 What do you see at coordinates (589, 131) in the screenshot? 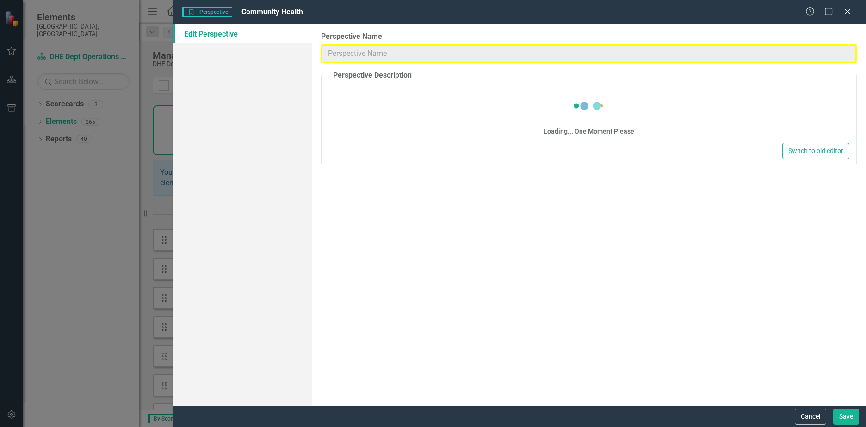
I see `div: Loading... One Moment Please` at bounding box center [589, 131].